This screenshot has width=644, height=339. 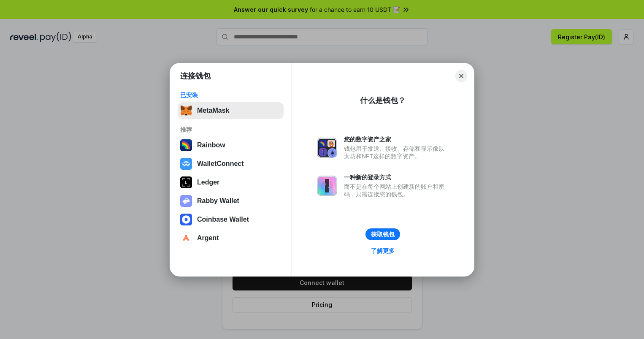 What do you see at coordinates (223, 219) in the screenshot?
I see `div: Coinbase Wallet` at bounding box center [223, 219].